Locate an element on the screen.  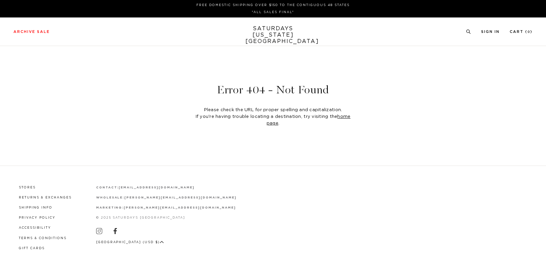
a: Accessibility is located at coordinates (35, 228).